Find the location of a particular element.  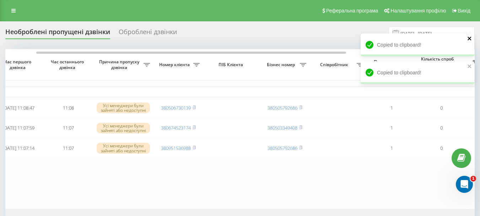

div: Необроблені пропущені дзвінки is located at coordinates (58, 33).